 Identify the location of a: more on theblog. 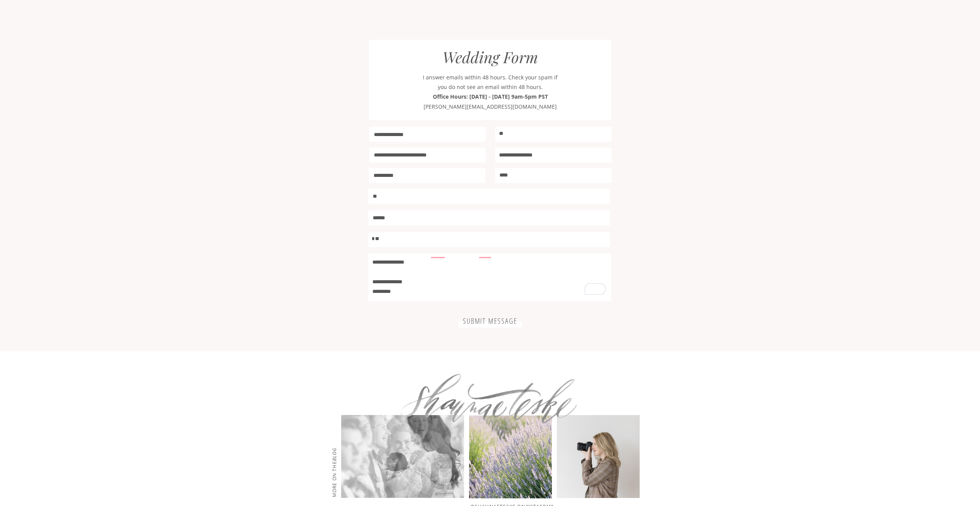
(333, 456).